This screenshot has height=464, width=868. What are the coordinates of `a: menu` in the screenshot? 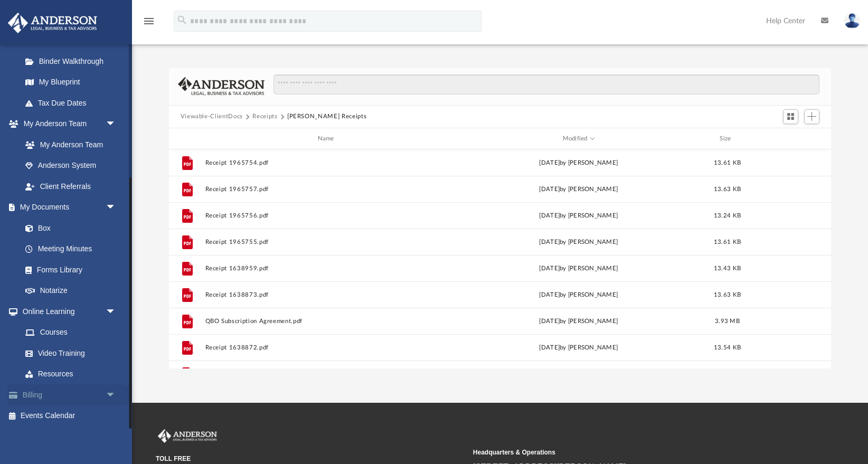 It's located at (149, 24).